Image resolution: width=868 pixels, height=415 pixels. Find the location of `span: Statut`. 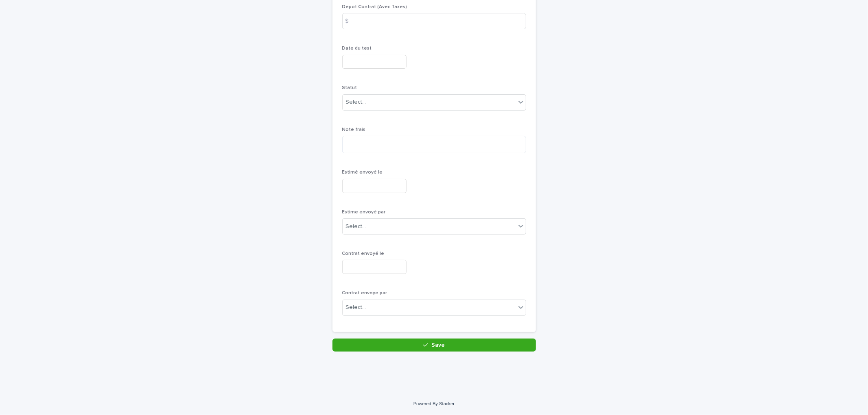

span: Statut is located at coordinates (350, 88).